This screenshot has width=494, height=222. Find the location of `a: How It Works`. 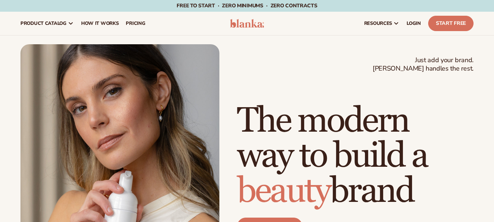

a: How It Works is located at coordinates (100, 23).